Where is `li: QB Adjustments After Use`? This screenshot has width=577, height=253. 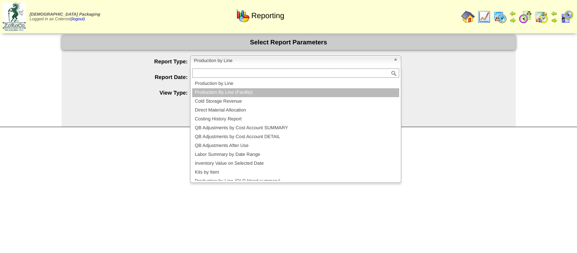 li: QB Adjustments After Use is located at coordinates (296, 146).